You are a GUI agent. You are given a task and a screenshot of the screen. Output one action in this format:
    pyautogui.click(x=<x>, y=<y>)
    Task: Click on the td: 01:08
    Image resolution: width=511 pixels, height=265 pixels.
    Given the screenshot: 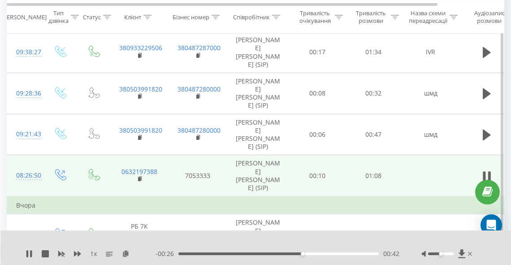 What is the action you would take?
    pyautogui.click(x=374, y=176)
    